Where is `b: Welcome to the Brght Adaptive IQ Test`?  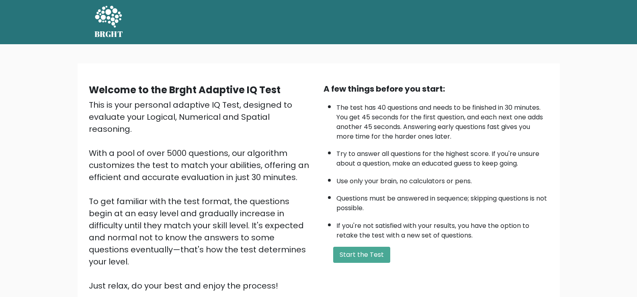
b: Welcome to the Brght Adaptive IQ Test is located at coordinates (184, 90).